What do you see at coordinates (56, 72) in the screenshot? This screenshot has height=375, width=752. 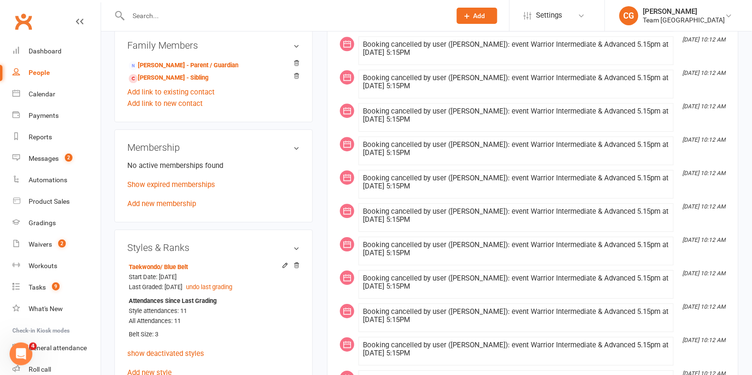 I see `a: People` at bounding box center [56, 72].